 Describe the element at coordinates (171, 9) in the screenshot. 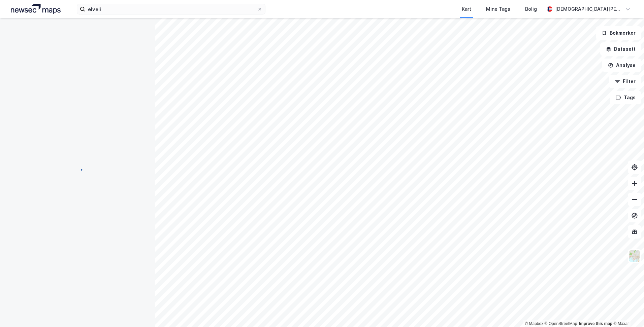

I see `input: Søk på adresse, matrikkel, gårdeiere, leietakere eller personer` at that location.